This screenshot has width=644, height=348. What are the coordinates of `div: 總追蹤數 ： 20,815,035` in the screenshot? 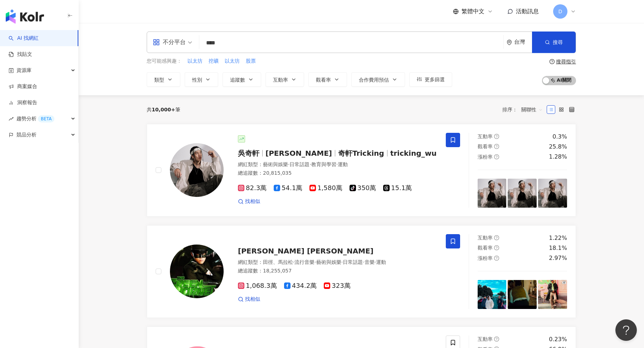 It's located at (338, 173).